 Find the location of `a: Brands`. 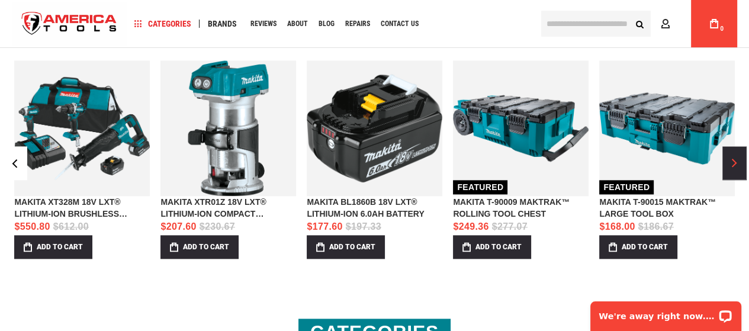

a: Brands is located at coordinates (222, 24).